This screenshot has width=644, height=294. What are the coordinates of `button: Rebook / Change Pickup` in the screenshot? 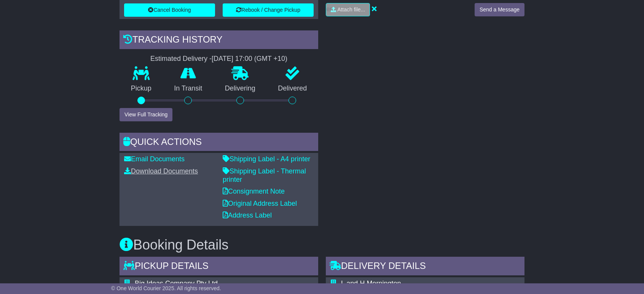 It's located at (268, 10).